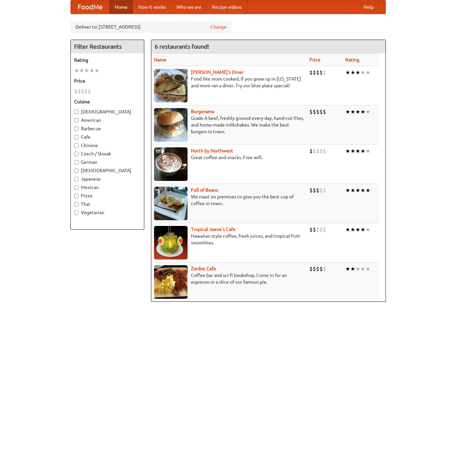 The height and width of the screenshot is (475, 456). What do you see at coordinates (76, 162) in the screenshot?
I see `input: German` at bounding box center [76, 162].